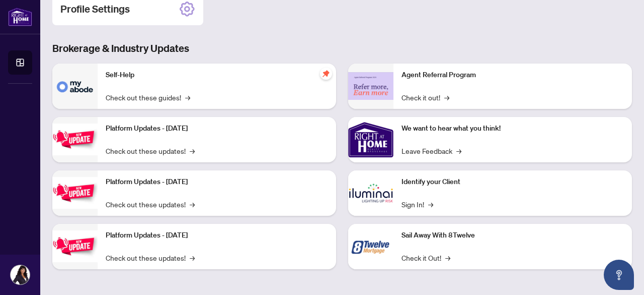 This screenshot has width=644, height=295. Describe the element at coordinates (618, 274) in the screenshot. I see `button: Open asap` at that location.